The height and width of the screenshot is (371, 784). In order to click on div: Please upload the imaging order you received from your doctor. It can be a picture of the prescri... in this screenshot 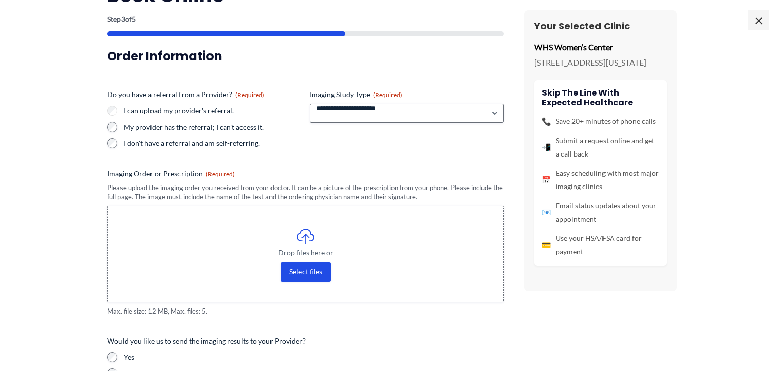, I will do `click(306, 192)`.